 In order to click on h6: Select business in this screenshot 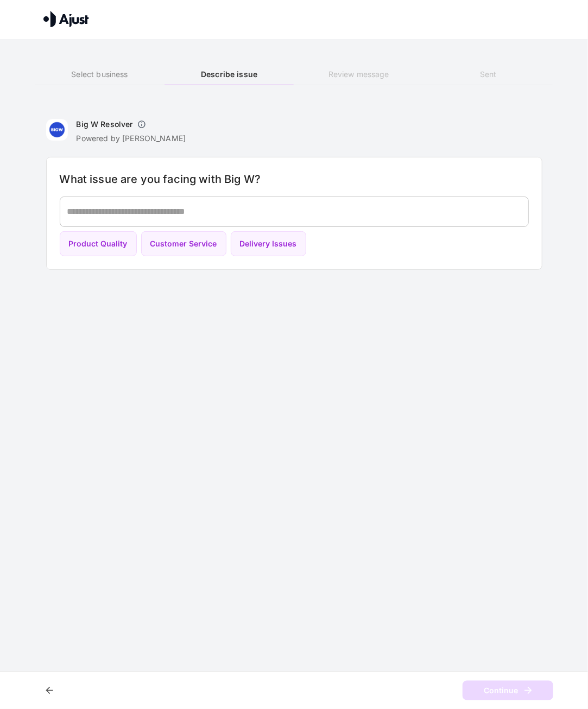, I will do `click(100, 74)`.